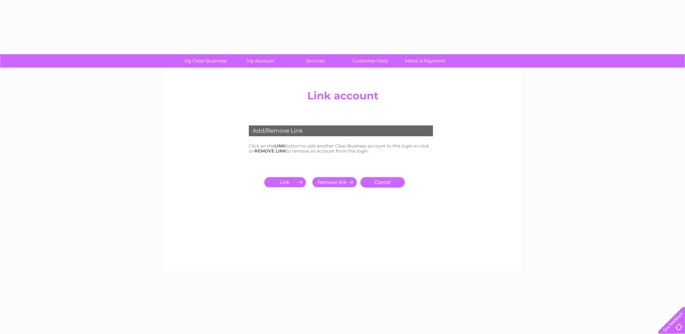 This screenshot has width=685, height=334. I want to click on td: Click on the button to add another Clear Business account to this login or click on to remove an ..., so click(343, 148).